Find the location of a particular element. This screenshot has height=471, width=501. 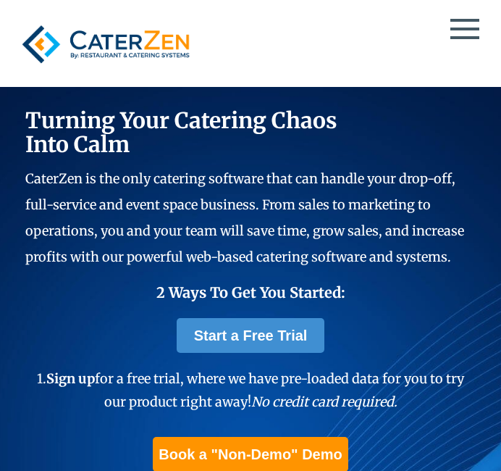

span: Sign up is located at coordinates (70, 378).